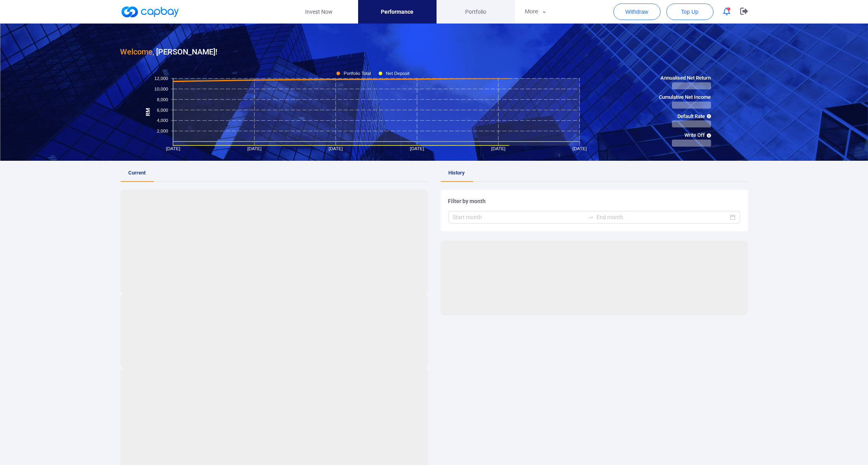 This screenshot has width=868, height=465. I want to click on span: Welcome,, so click(137, 51).